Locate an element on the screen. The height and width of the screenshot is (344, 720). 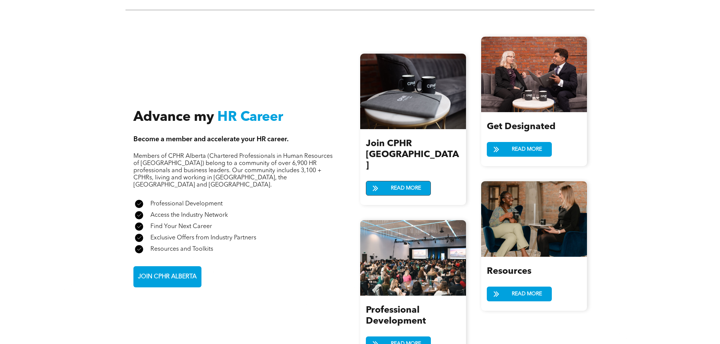
span: Advance my is located at coordinates (173, 118).